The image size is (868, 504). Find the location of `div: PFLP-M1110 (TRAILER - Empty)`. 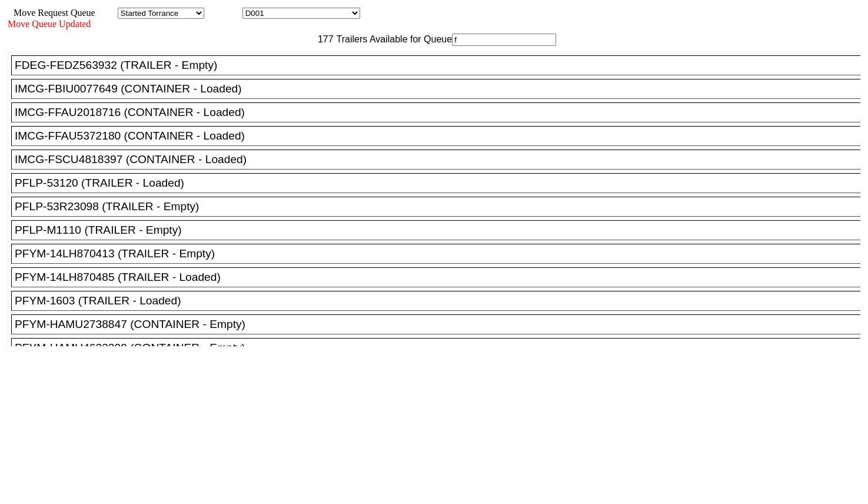

div: PFLP-M1110 (TRAILER - Empty) is located at coordinates (441, 230).